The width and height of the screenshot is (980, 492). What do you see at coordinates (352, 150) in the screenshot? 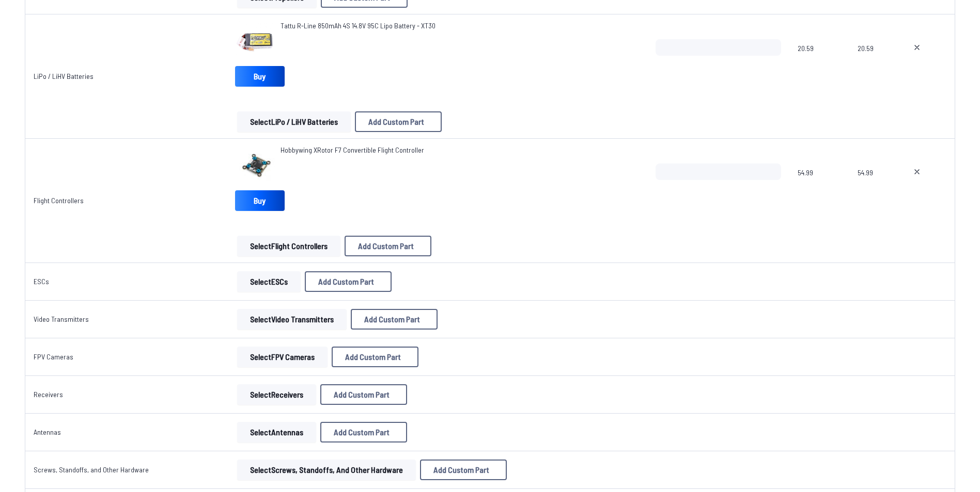
I see `span: Hobbywing XRotor F7 Convertible Flight Controller` at bounding box center [352, 150].